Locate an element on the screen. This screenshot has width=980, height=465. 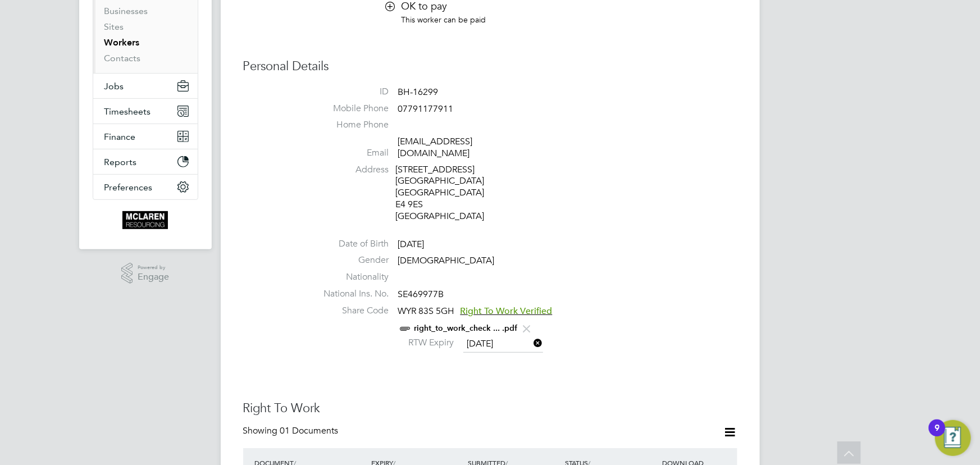
label: Share Code is located at coordinates (350, 310).